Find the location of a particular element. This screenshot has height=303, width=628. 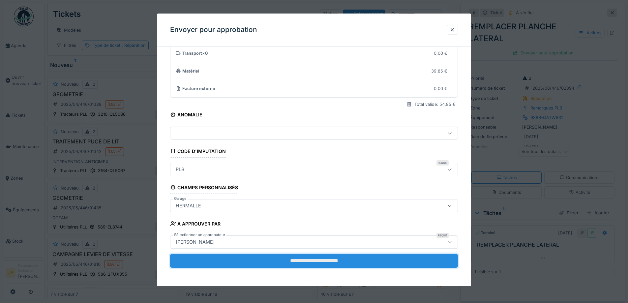

div: Total validé: 54,85 € is located at coordinates (435, 104).